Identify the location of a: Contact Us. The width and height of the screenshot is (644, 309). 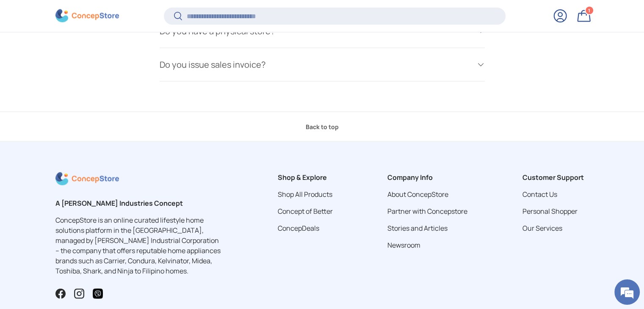
(539, 194).